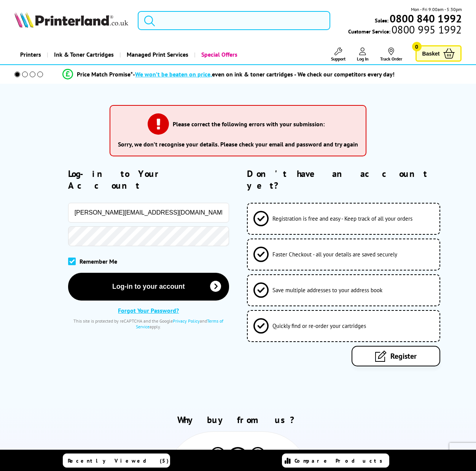  Describe the element at coordinates (396, 356) in the screenshot. I see `a: Register` at that location.